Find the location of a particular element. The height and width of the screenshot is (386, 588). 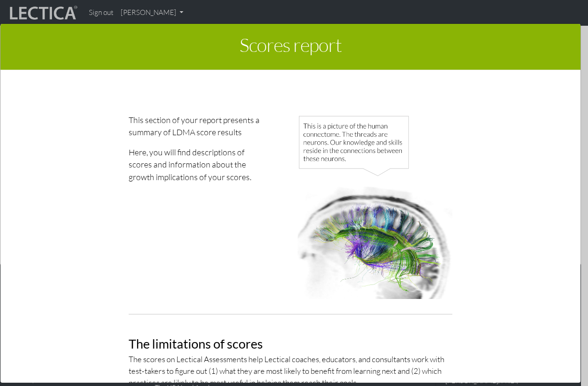

h1: Scores report is located at coordinates (290, 47).